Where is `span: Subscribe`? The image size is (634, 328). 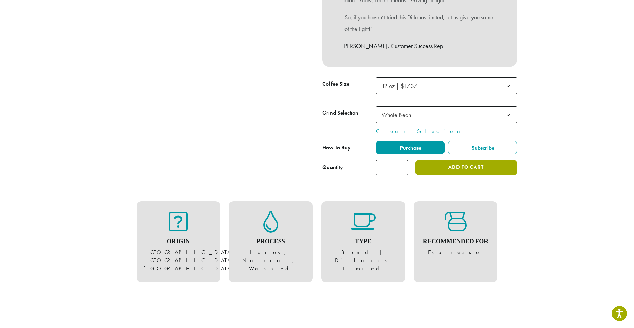
span: Subscribe is located at coordinates (482, 148).